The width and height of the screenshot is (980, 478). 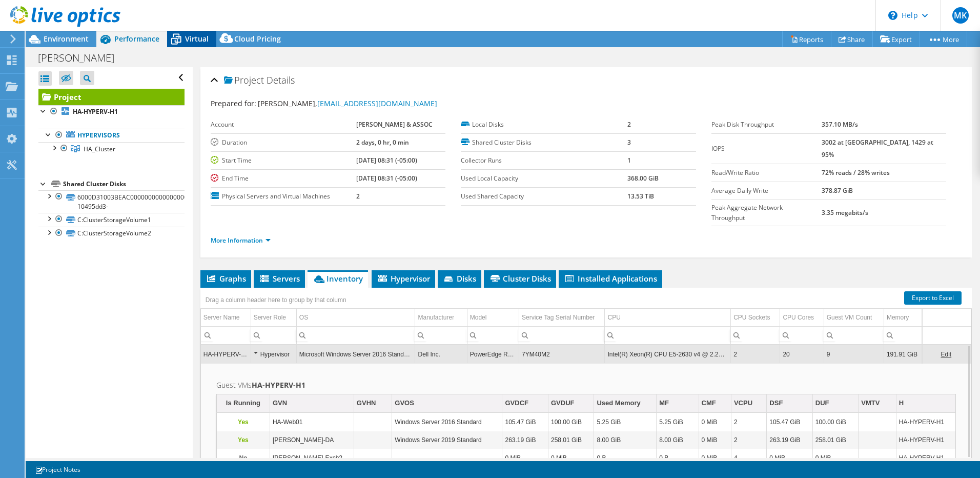 What do you see at coordinates (715, 403) in the screenshot?
I see `td: CMF Column` at bounding box center [715, 403].